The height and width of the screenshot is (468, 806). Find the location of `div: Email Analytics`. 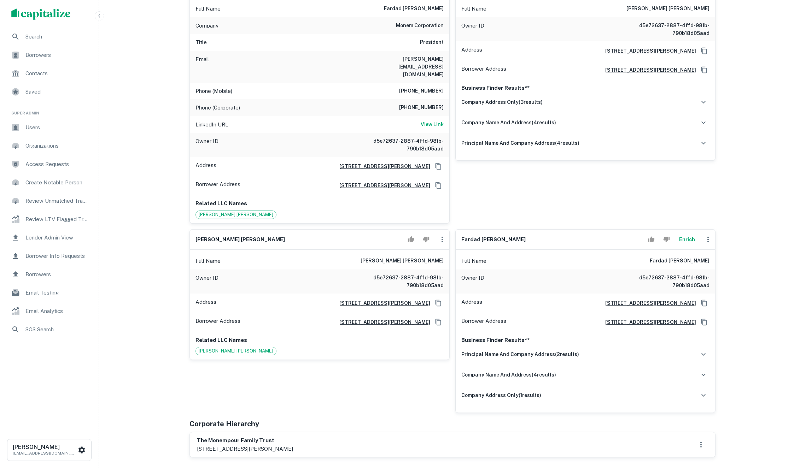

div: Email Analytics is located at coordinates (49, 311).